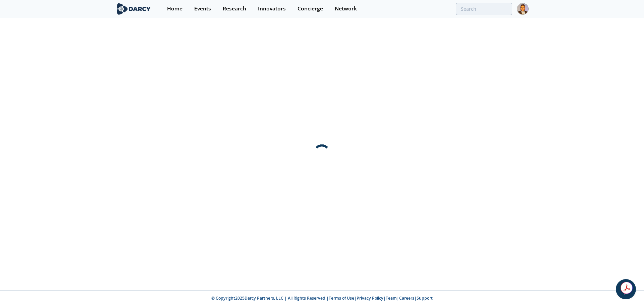  I want to click on div: Innovators, so click(271, 9).